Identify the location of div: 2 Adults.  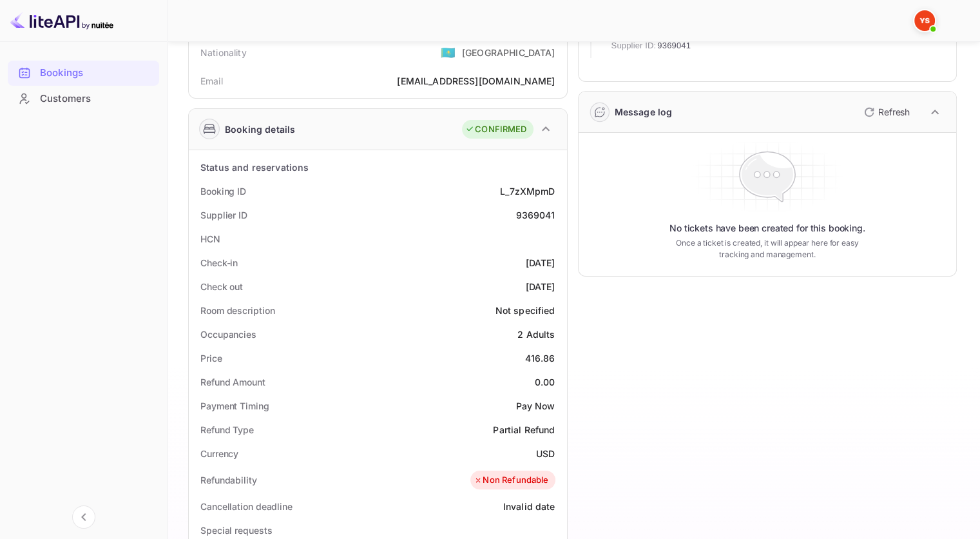
(537, 335).